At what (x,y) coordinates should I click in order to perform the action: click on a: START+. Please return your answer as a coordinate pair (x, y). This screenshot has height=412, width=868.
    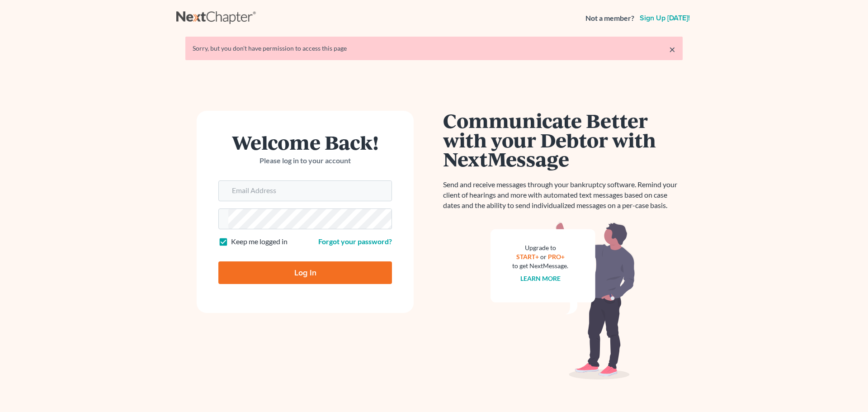
    Looking at the image, I should click on (528, 256).